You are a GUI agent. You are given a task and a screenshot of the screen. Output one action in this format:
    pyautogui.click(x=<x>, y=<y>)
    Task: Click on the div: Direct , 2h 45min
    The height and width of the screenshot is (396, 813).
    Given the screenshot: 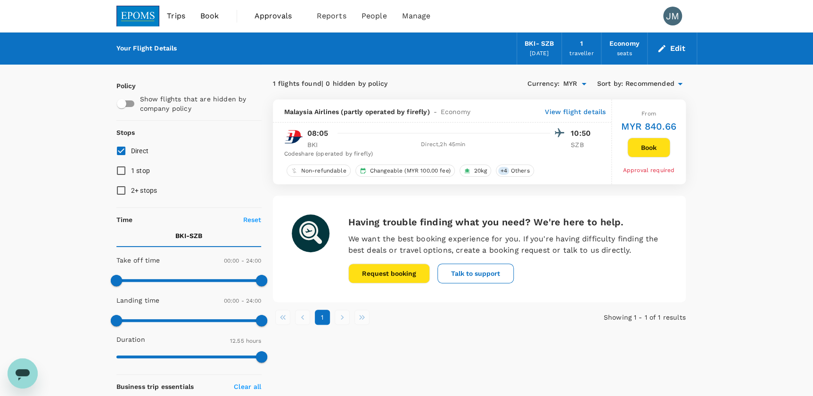 What is the action you would take?
    pyautogui.click(x=444, y=145)
    